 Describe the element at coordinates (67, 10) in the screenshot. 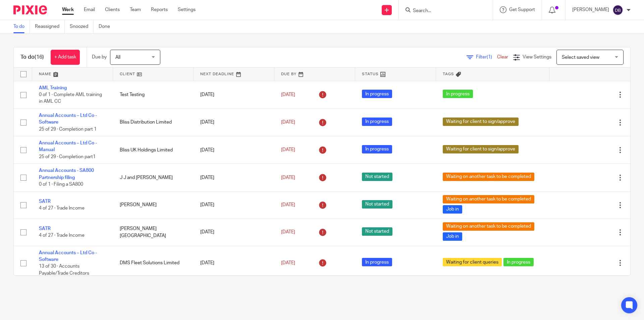

I see `a: Work` at that location.